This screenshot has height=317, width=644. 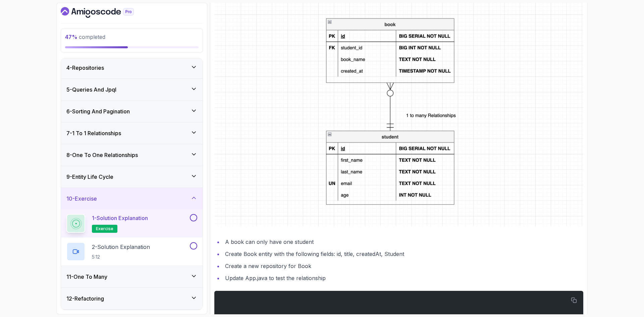 I want to click on button: 8-One To One Relationships, so click(x=132, y=155).